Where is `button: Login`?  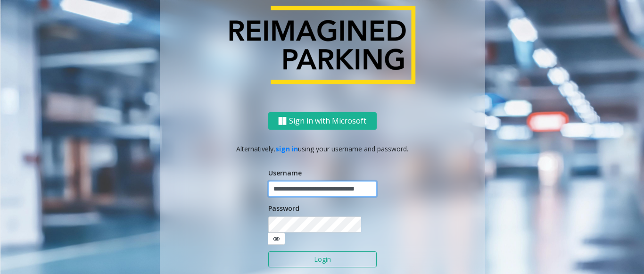 button: Login is located at coordinates (322, 259).